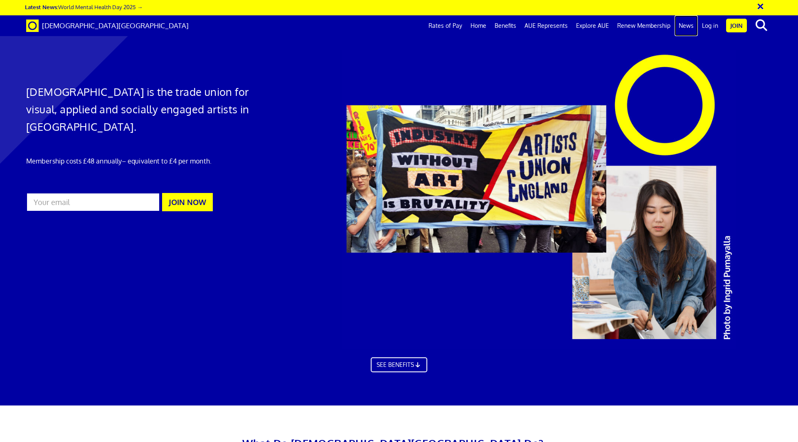 The height and width of the screenshot is (442, 798). What do you see at coordinates (505, 26) in the screenshot?
I see `a: Benefits` at bounding box center [505, 26].